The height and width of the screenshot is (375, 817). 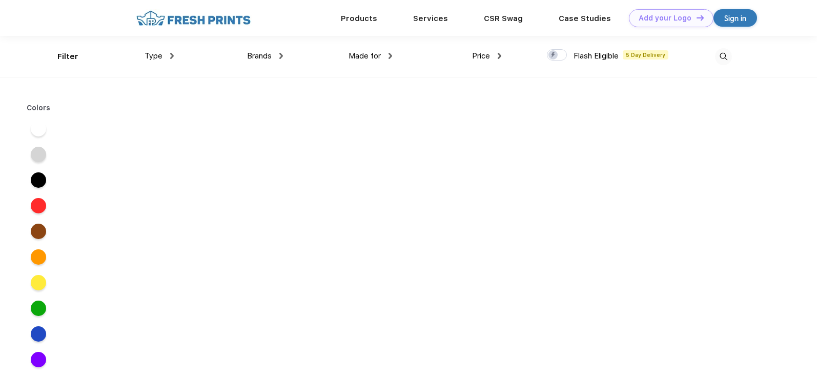 What do you see at coordinates (359, 18) in the screenshot?
I see `a: Products` at bounding box center [359, 18].